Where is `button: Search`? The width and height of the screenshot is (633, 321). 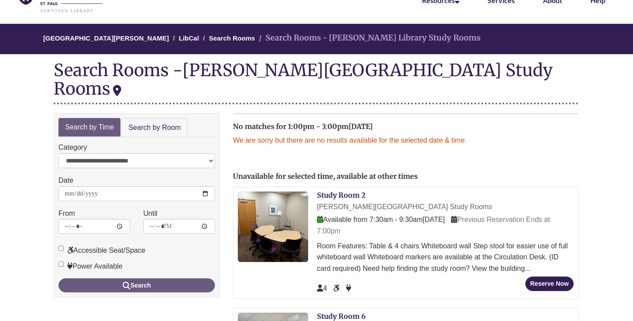 button: Search is located at coordinates (137, 285).